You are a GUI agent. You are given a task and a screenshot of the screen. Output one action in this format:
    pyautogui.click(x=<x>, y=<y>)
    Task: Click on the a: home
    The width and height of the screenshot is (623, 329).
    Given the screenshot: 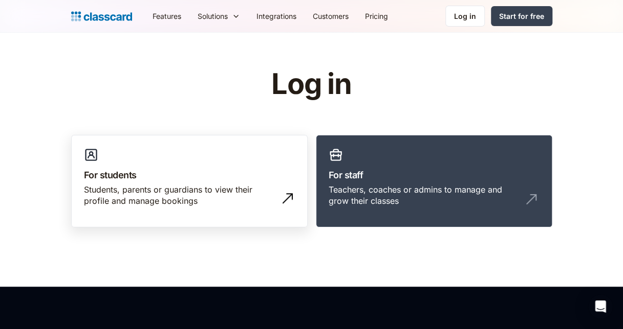 What is the action you would take?
    pyautogui.click(x=101, y=16)
    